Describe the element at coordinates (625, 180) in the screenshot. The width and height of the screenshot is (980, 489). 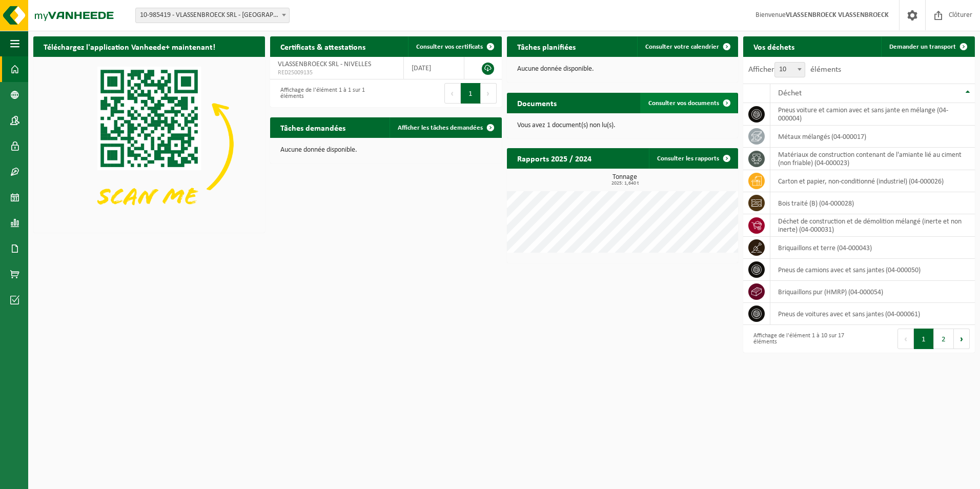
I see `h3: Tonnage` at that location.